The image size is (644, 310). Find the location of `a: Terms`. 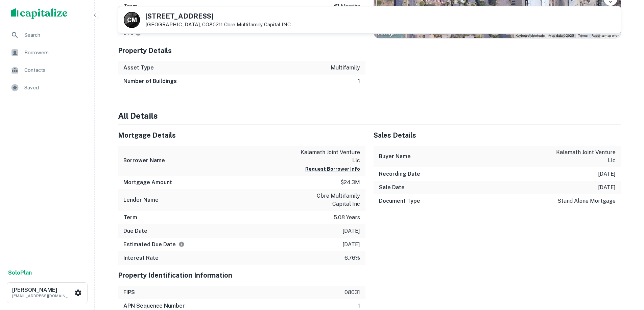

a: Terms is located at coordinates (583, 36).